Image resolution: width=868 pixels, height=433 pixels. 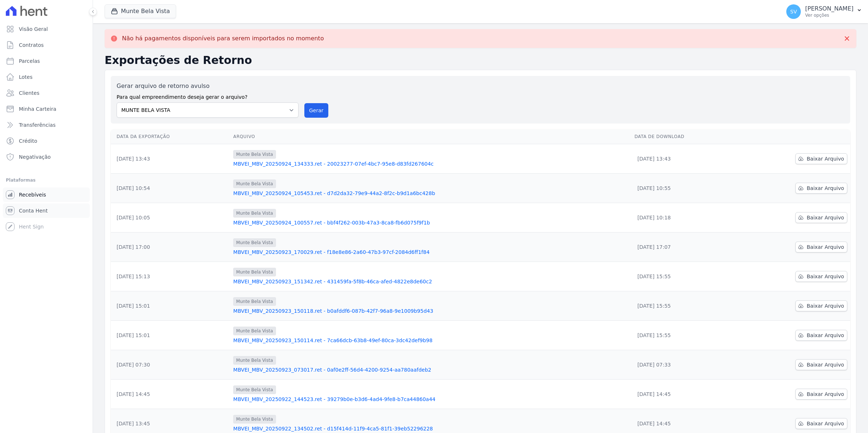 What do you see at coordinates (46, 211) in the screenshot?
I see `a: Conta Hent` at bounding box center [46, 211].